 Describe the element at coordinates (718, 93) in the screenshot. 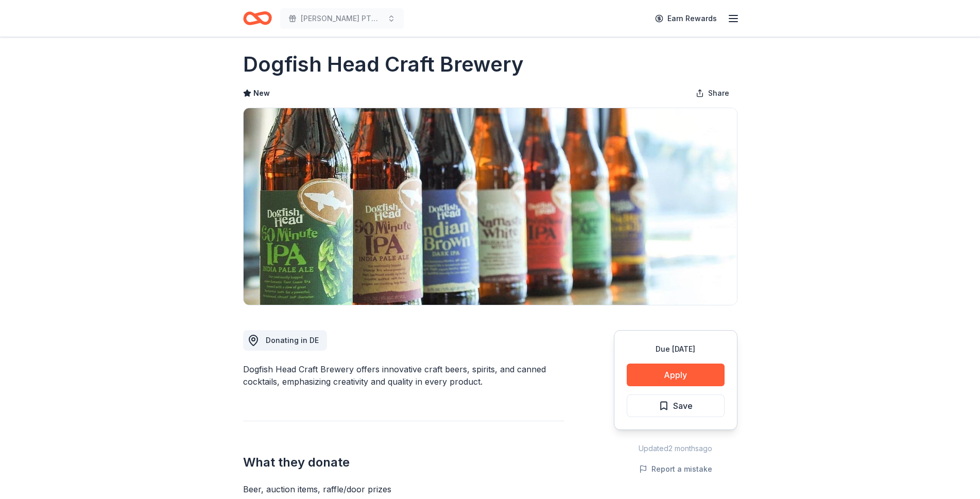

I see `span: Share` at that location.